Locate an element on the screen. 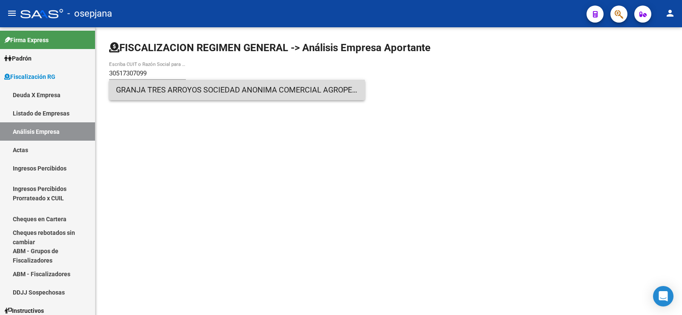 Image resolution: width=682 pixels, height=315 pixels. span: - osepjana is located at coordinates (89, 14).